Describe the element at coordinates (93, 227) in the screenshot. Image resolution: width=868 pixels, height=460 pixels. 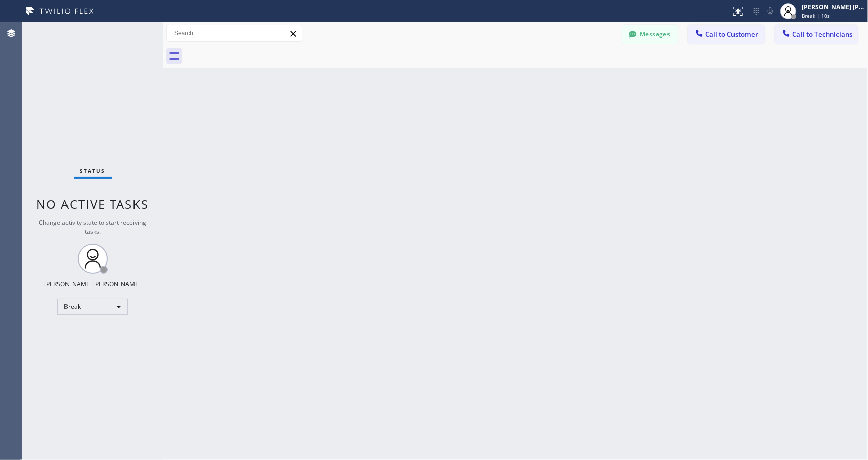
I see `span: Change activity state to start receiving tasks.` at that location.